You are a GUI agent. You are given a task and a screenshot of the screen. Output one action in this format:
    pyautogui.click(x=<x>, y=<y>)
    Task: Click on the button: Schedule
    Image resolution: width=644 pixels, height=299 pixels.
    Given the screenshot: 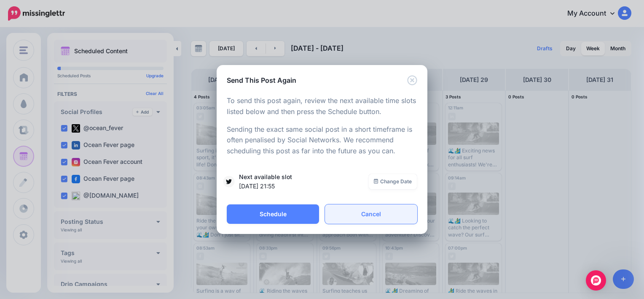 What is the action you would take?
    pyautogui.click(x=273, y=214)
    